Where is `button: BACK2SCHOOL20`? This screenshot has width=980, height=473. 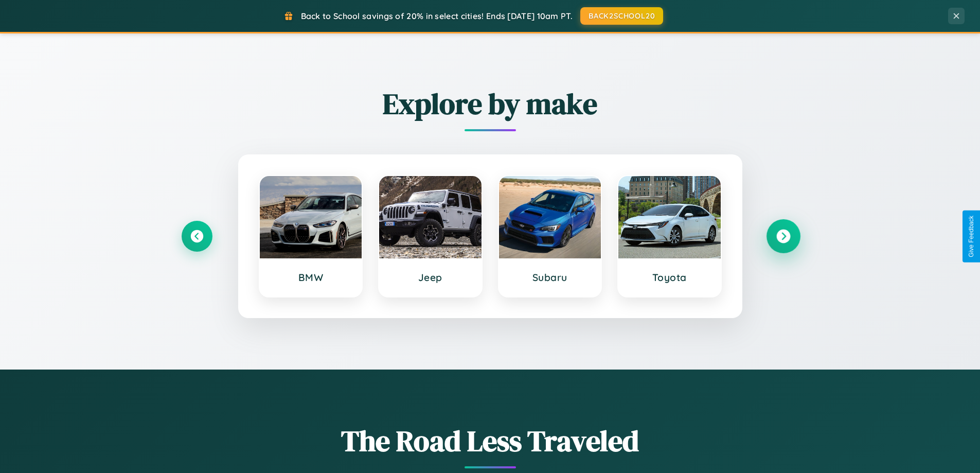
button: BACK2SCHOOL20 is located at coordinates (621, 16).